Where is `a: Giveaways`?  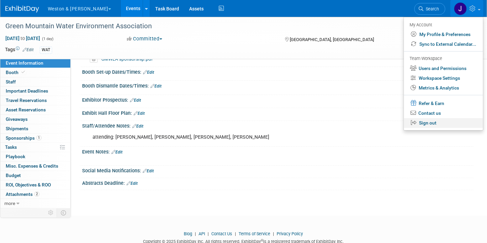
a: Giveaways is located at coordinates (35, 119).